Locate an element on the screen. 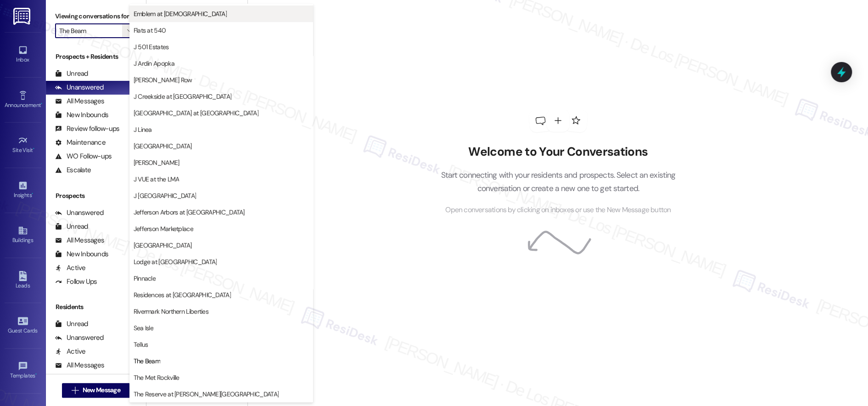 The image size is (868, 406). div: WO Follow-ups is located at coordinates (83, 156).